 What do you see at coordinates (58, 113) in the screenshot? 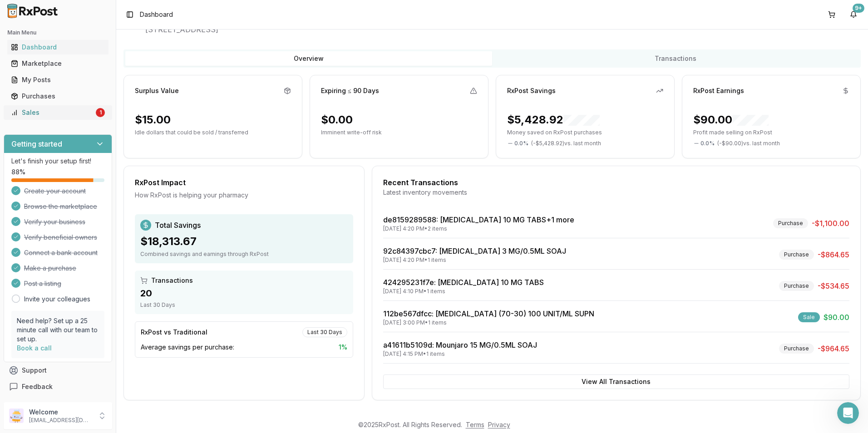
I see `a: Sales1` at bounding box center [58, 113].